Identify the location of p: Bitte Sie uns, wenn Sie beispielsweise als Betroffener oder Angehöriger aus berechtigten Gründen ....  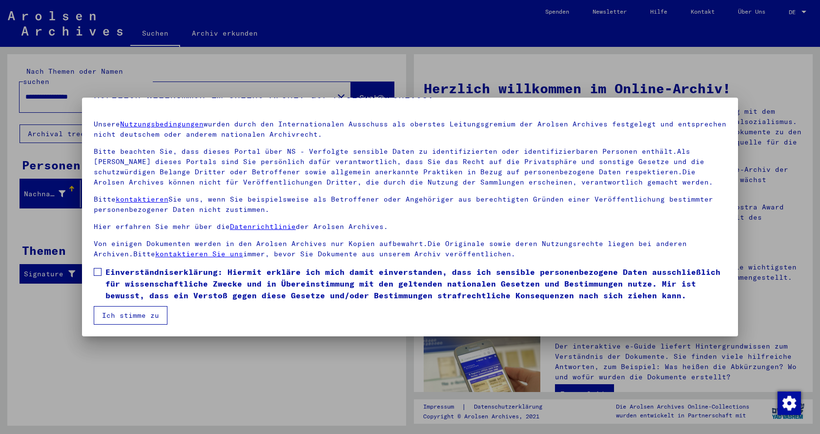
(410, 204).